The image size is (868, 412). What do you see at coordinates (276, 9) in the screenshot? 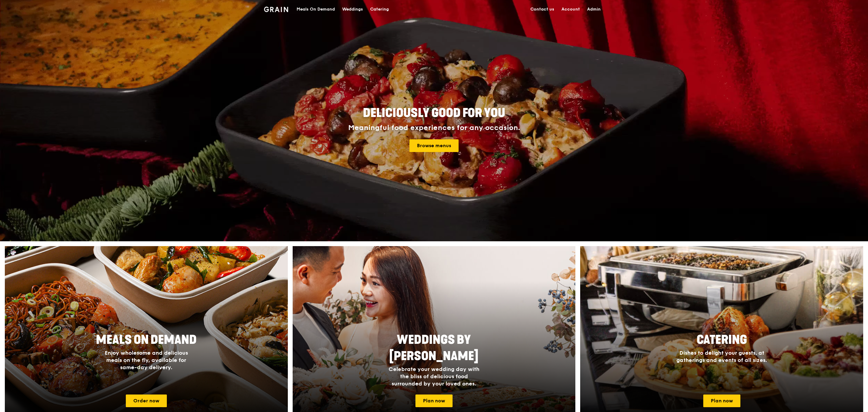
I see `img: Grain` at bounding box center [276, 9].